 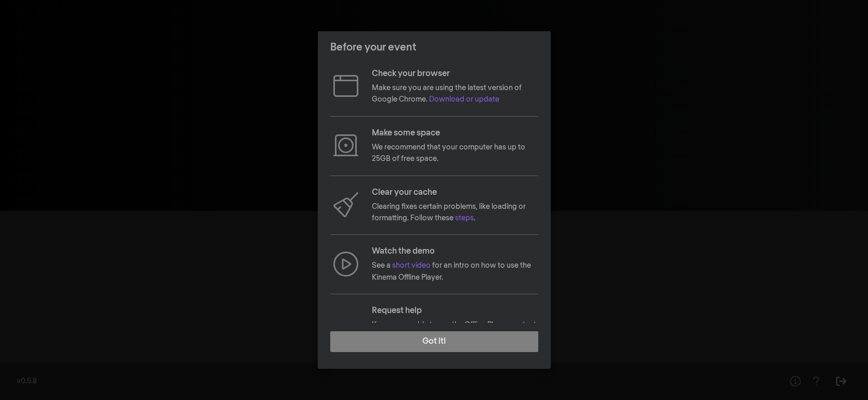 What do you see at coordinates (455, 134) in the screenshot?
I see `p: Make some space` at bounding box center [455, 134].